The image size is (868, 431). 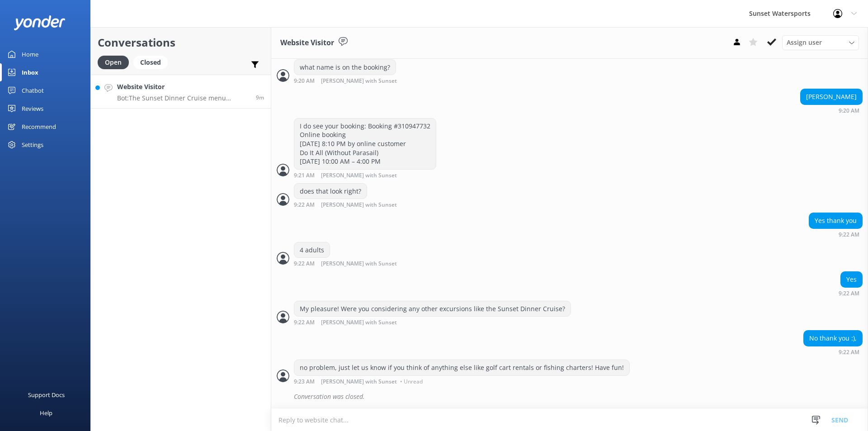 I want to click on div: no problem, just let us know if you think of anything else like golf cart rentals or fishing char..., so click(x=462, y=368).